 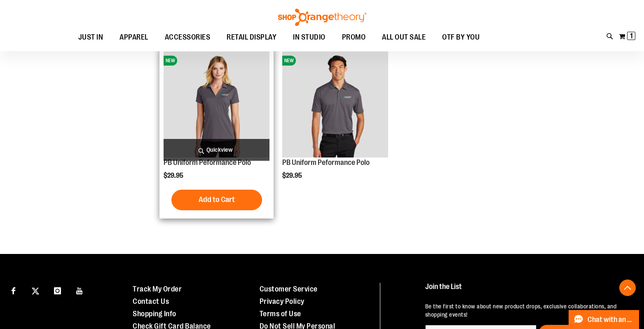 What do you see at coordinates (91, 37) in the screenshot?
I see `span: JUST IN` at bounding box center [91, 37].